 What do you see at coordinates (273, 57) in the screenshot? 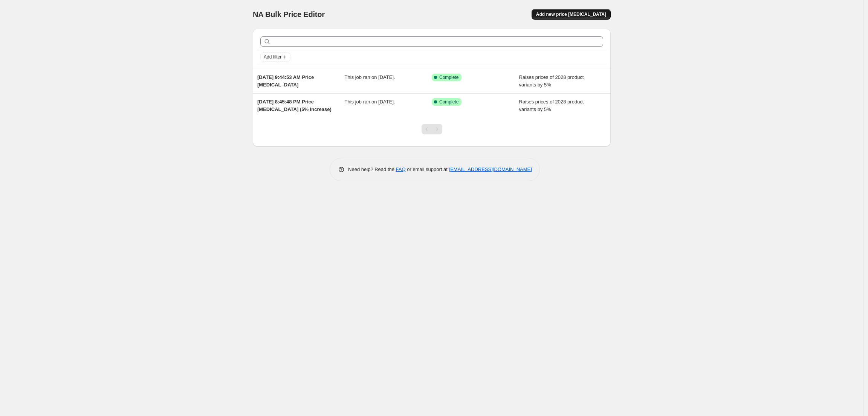
I see `span: Add filter` at bounding box center [273, 57].